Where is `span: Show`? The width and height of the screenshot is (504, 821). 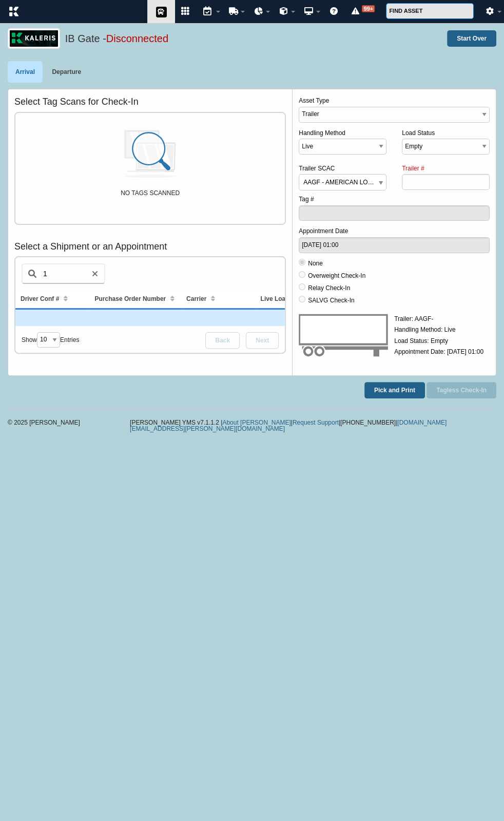 span: Show is located at coordinates (29, 339).